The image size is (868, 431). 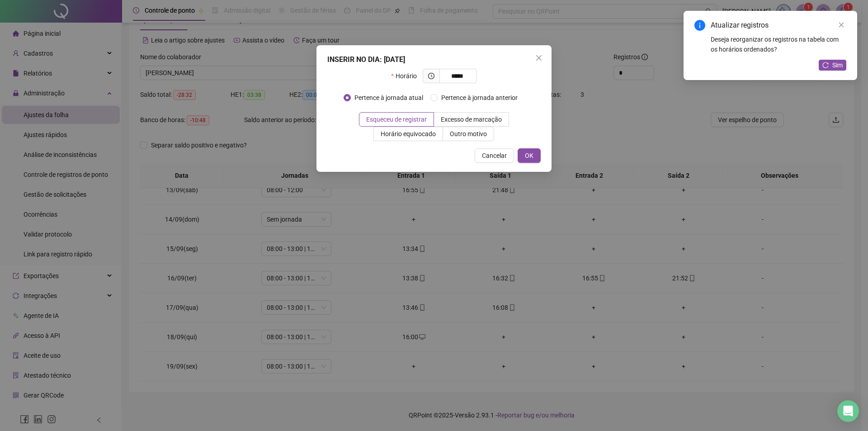 What do you see at coordinates (529, 155) in the screenshot?
I see `button: OK` at bounding box center [529, 155].